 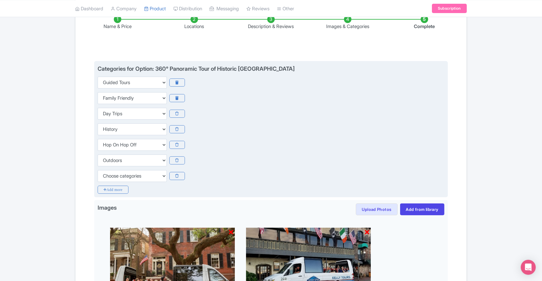 What do you see at coordinates (194, 23) in the screenshot?
I see `li: Locations` at bounding box center [194, 23].